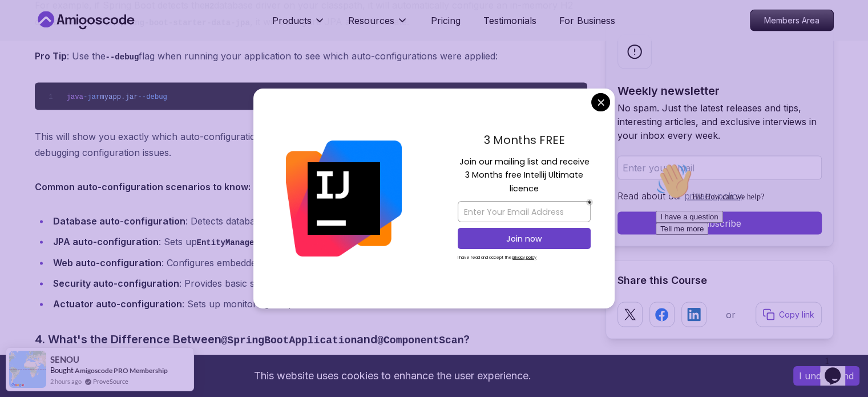  What do you see at coordinates (298, 25) in the screenshot?
I see `button: Products` at bounding box center [298, 25].